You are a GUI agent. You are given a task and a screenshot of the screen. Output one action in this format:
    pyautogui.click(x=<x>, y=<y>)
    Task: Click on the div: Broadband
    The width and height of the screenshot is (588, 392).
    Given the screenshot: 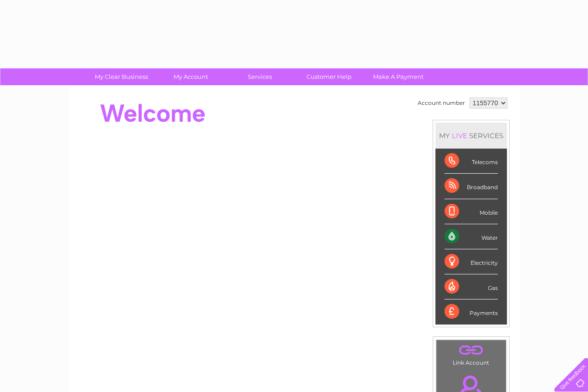 What is the action you would take?
    pyautogui.click(x=471, y=186)
    